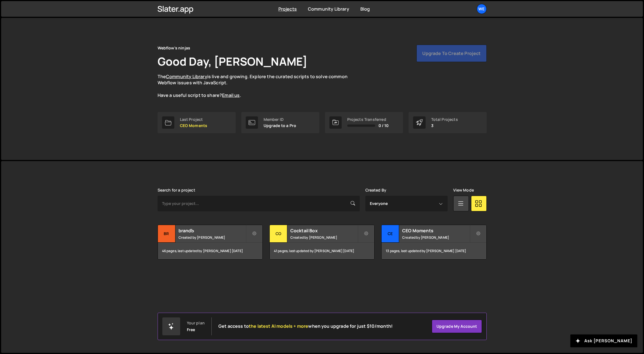 This screenshot has height=354, width=644. I want to click on div: CE, so click(390, 234).